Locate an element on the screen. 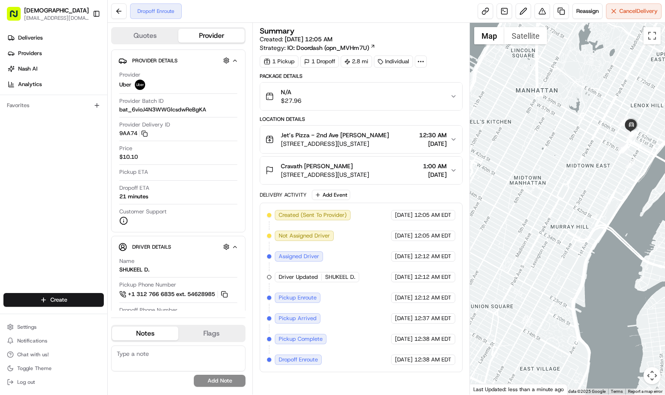  span: Provider Delivery ID is located at coordinates (145, 125).